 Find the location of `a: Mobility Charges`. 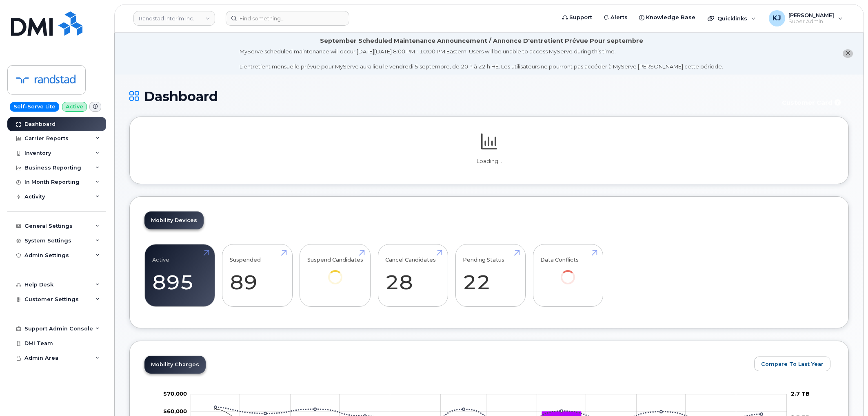

a: Mobility Charges is located at coordinates (175, 365).